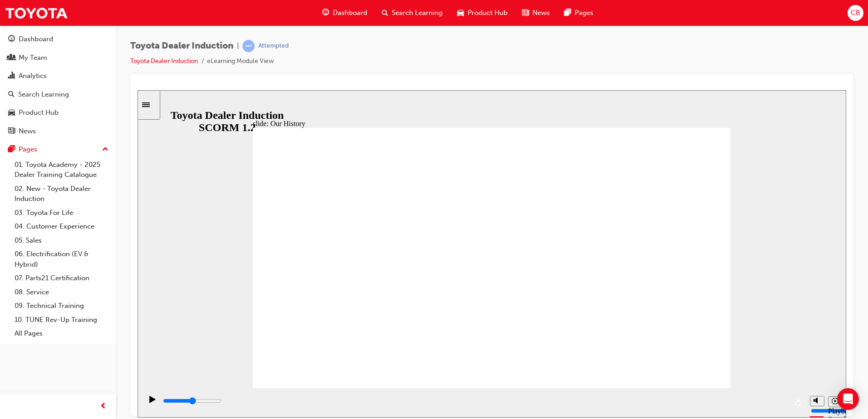 The width and height of the screenshot is (868, 419). I want to click on span: up-icon, so click(105, 150).